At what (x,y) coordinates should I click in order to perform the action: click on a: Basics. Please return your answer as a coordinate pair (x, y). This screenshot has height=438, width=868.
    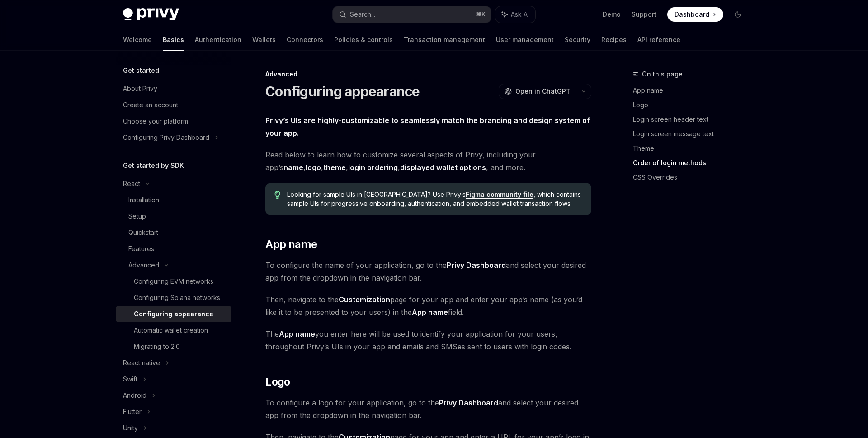
    Looking at the image, I should click on (173, 40).